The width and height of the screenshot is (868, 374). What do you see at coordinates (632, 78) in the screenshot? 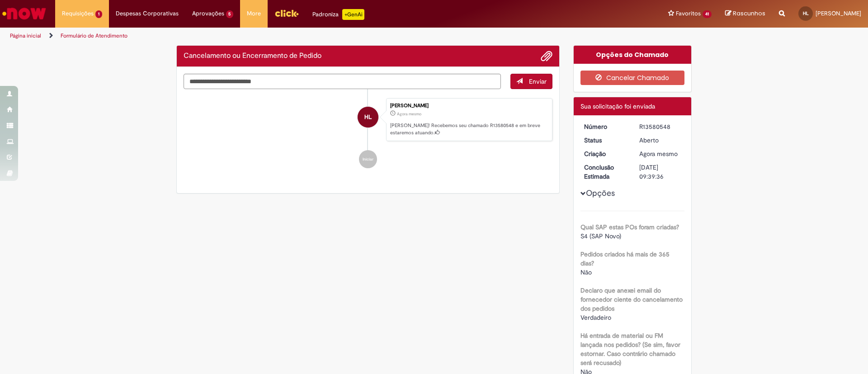
I see `button: Cancelar Chamado` at bounding box center [632, 78].